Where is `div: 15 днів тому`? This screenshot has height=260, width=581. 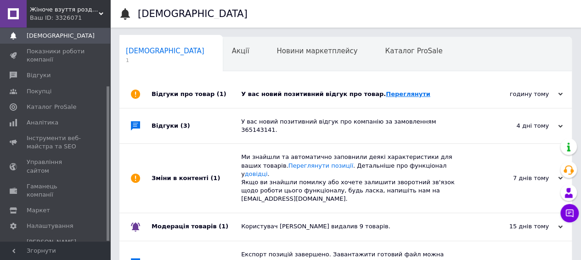
div: 15 днів тому is located at coordinates (516, 226).